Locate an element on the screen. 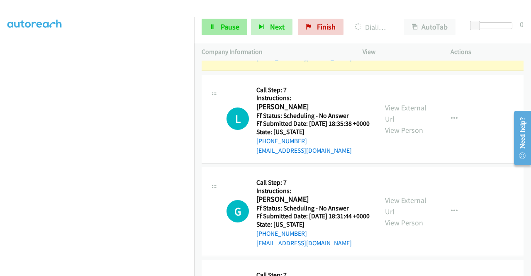  div: Open Resource Center is located at coordinates (15, 33).